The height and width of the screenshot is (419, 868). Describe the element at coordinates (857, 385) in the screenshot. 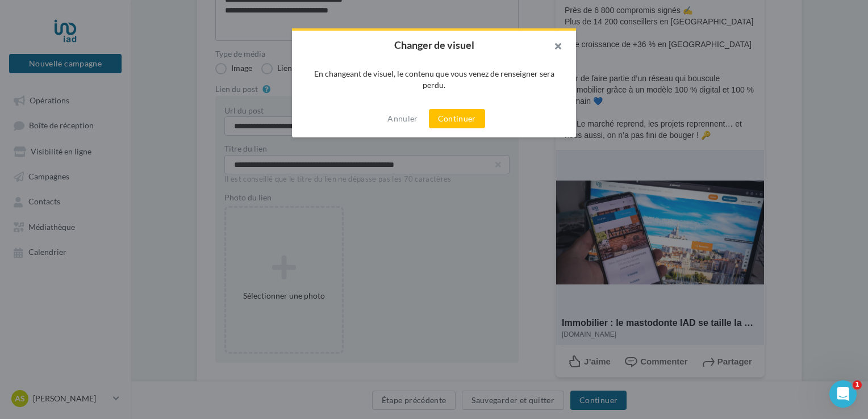

I see `span: 1` at that location.